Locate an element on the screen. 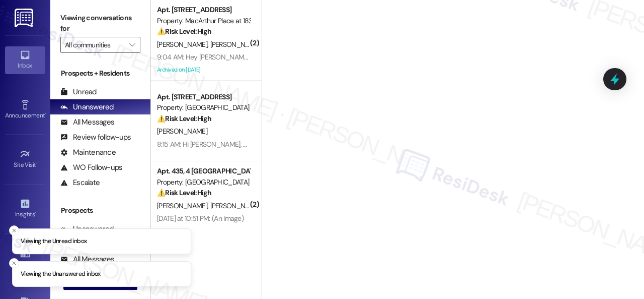  a: Insights • is located at coordinates (25, 209).